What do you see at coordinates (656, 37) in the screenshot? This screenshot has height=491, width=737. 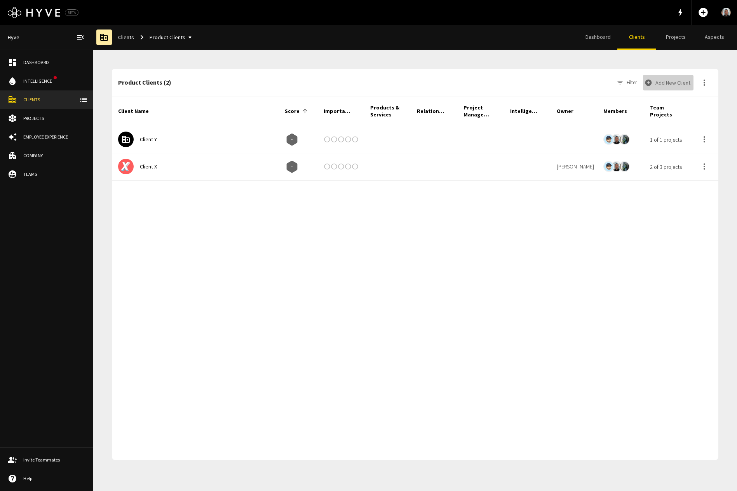 I see `div: client navigation tabs` at bounding box center [656, 37].